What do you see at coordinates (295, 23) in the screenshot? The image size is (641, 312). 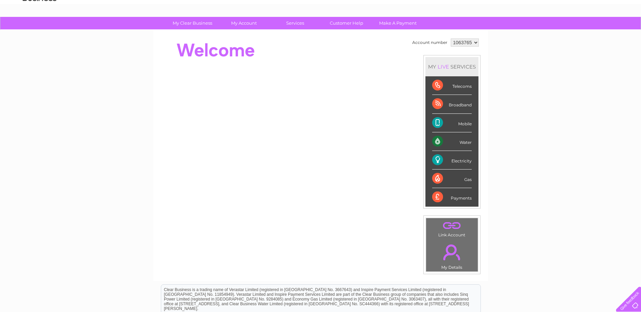 I see `a: Services` at bounding box center [295, 23].